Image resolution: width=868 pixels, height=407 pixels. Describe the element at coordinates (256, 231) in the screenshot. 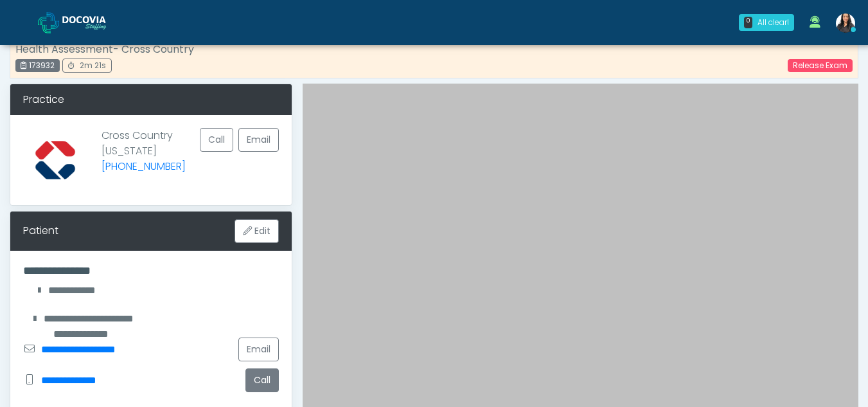

I see `a: Edit` at that location.